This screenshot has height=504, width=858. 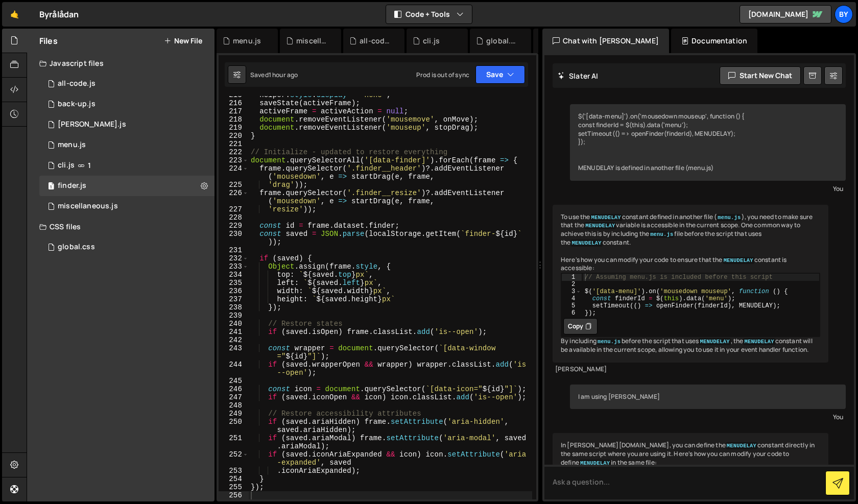 What do you see at coordinates (233, 405) in the screenshot?
I see `div: 248` at bounding box center [233, 405].